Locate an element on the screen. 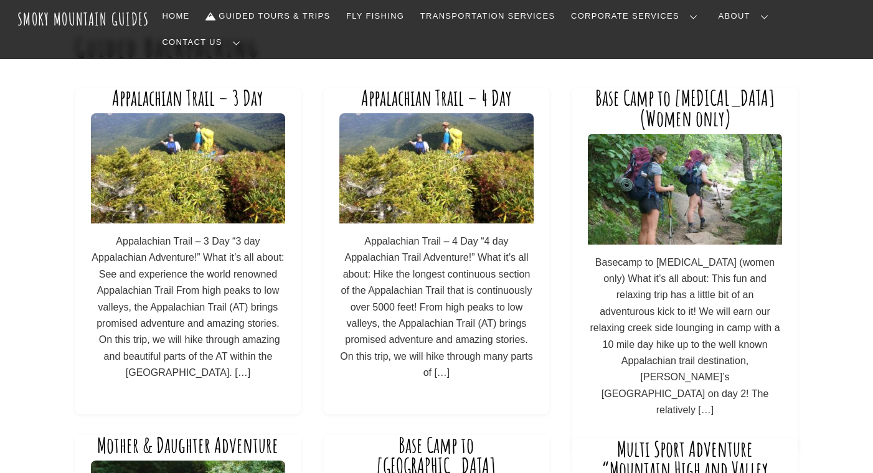 This screenshot has width=873, height=473. a: About is located at coordinates (746, 16).